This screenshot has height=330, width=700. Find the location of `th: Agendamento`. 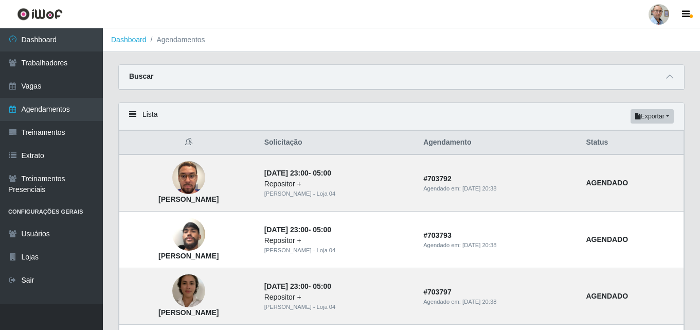

th: Agendamento is located at coordinates (499, 143).